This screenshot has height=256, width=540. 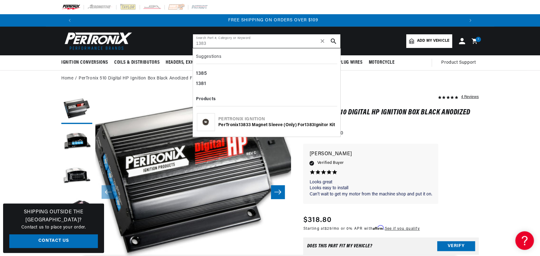 I want to click on slideshow-component: Translation missing: en.sections.announcements.announcement_bar, so click(x=270, y=20).